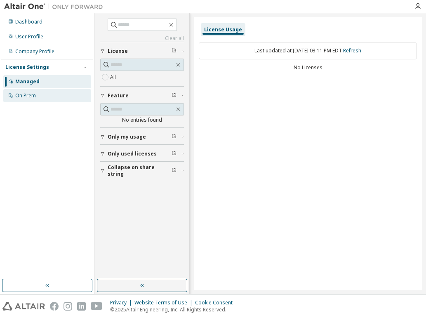 The image size is (426, 318). What do you see at coordinates (27, 82) in the screenshot?
I see `div: Managed` at bounding box center [27, 82].